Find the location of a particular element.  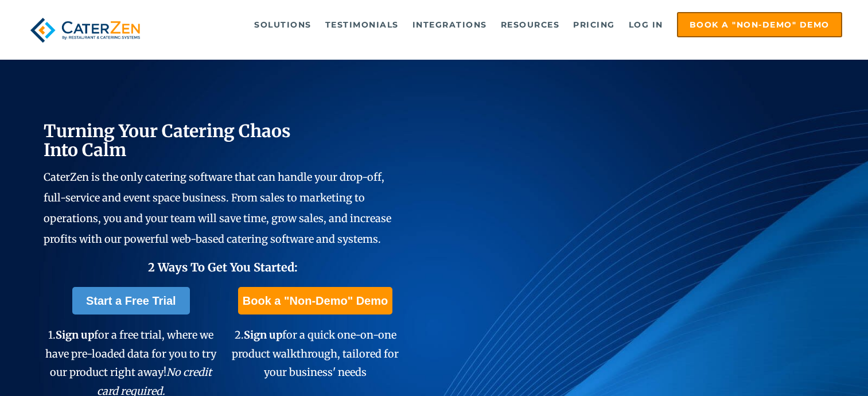

img: caterzen is located at coordinates (85, 30).